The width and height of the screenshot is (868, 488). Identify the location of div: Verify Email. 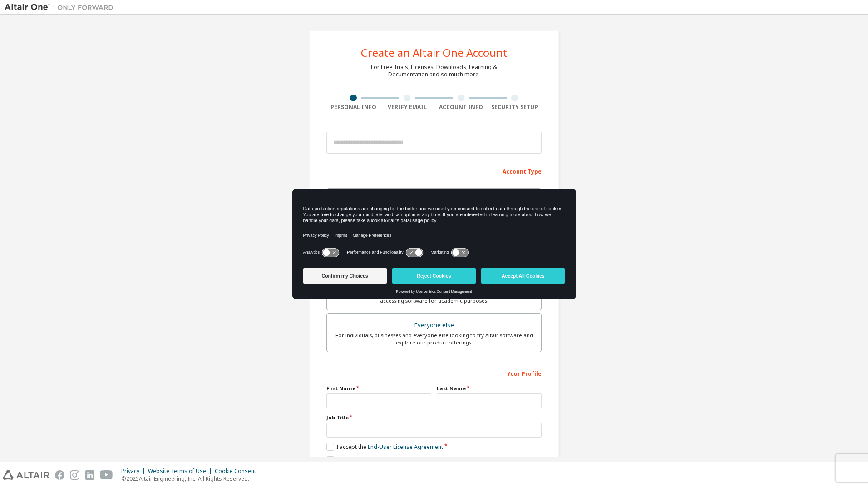
(408, 107).